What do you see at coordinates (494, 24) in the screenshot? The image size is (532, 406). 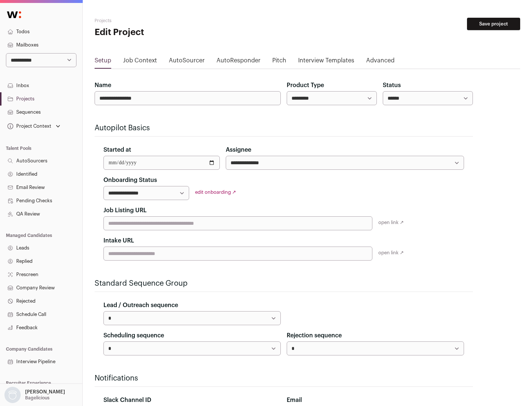 I see `button: Save project` at bounding box center [494, 24].